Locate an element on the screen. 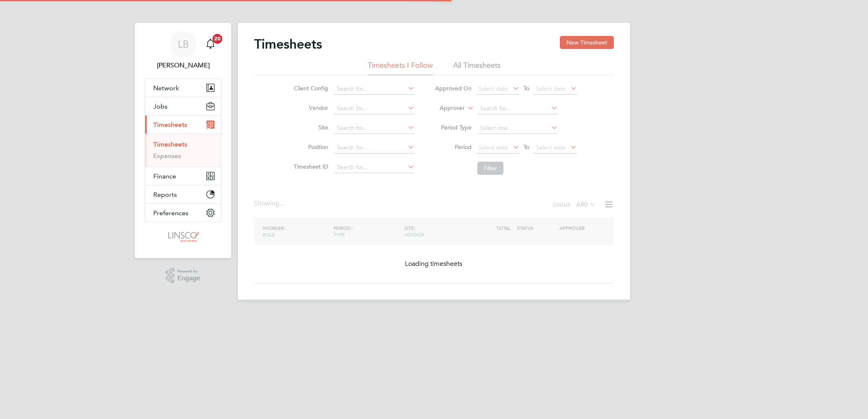 The height and width of the screenshot is (419, 868). span: LB is located at coordinates (183, 44).